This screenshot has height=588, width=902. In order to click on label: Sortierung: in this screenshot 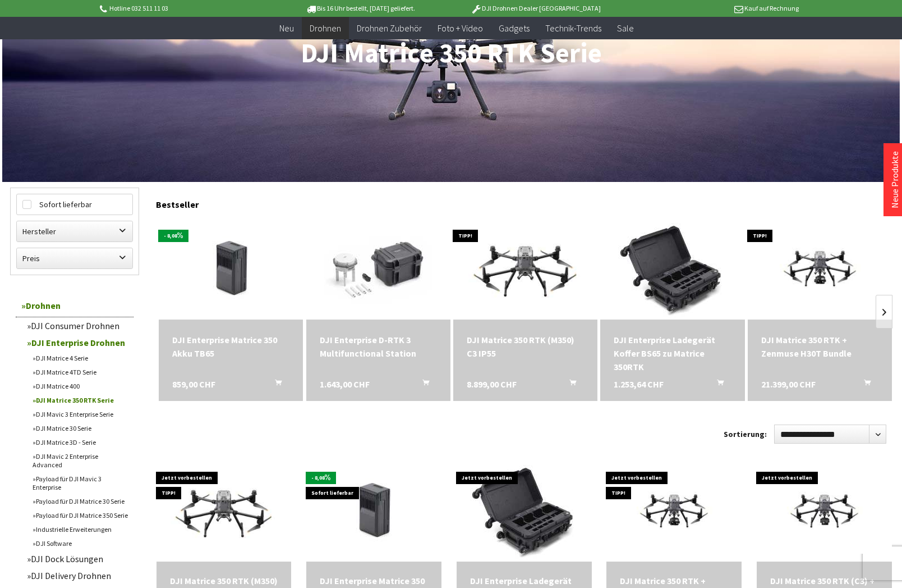, I will do `click(745, 434)`.